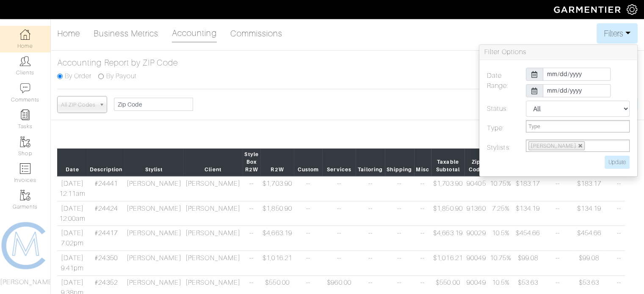 This screenshot has width=644, height=294. I want to click on th: Tailoring, so click(370, 162).